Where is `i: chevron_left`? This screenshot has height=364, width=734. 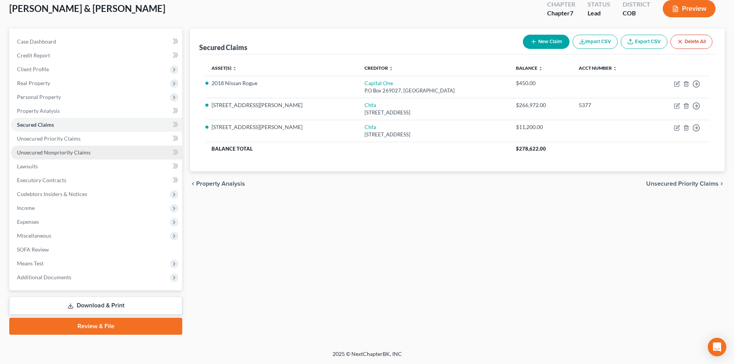
i: chevron_left is located at coordinates (193, 184).